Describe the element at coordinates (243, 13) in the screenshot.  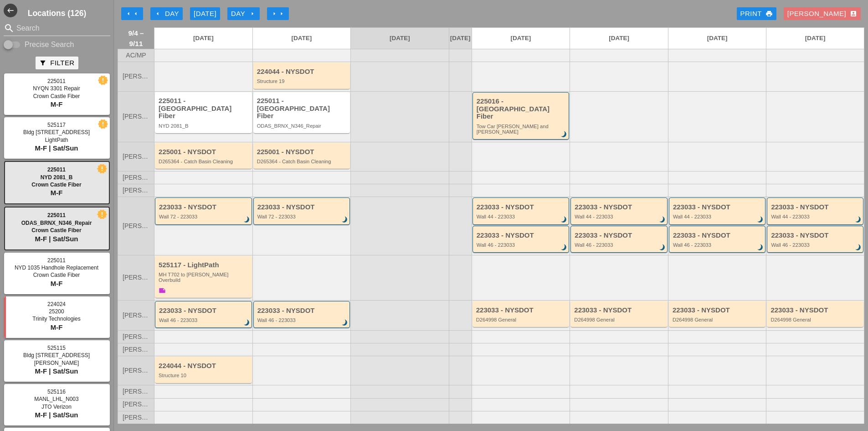
I see `div: Day` at that location.